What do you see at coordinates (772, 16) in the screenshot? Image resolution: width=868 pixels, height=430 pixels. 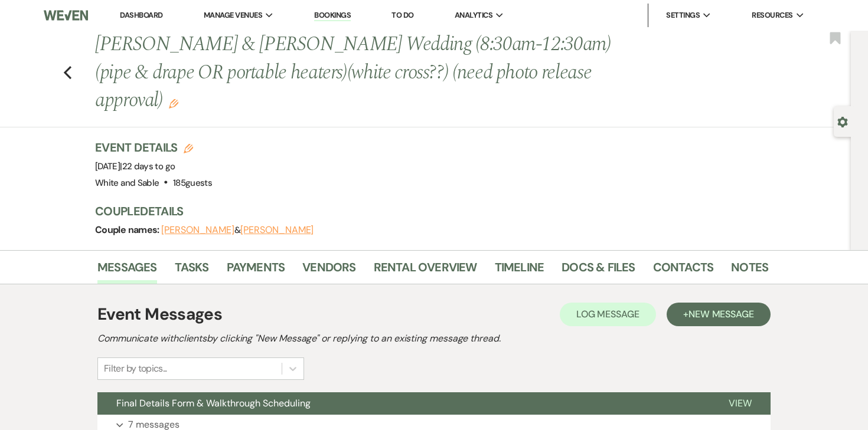 I see `span: Resources` at bounding box center [772, 16].